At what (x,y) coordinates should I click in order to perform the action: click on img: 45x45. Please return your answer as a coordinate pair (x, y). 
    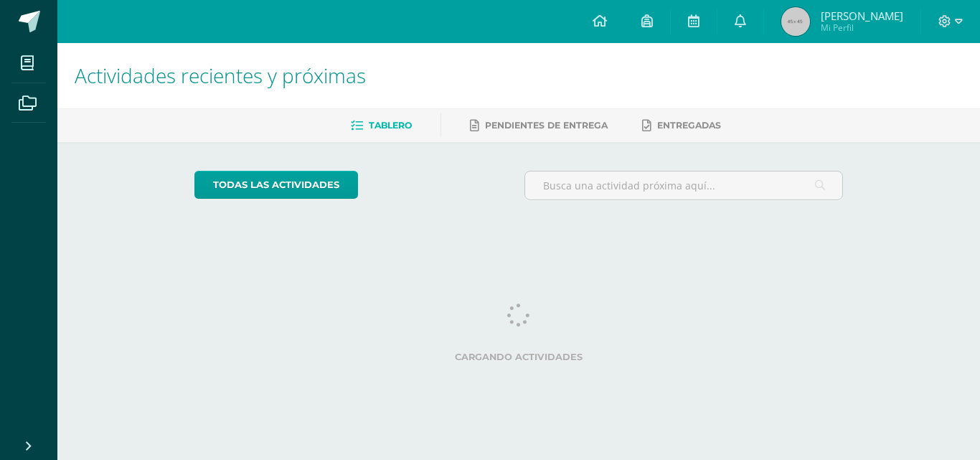
    Looking at the image, I should click on (796, 22).